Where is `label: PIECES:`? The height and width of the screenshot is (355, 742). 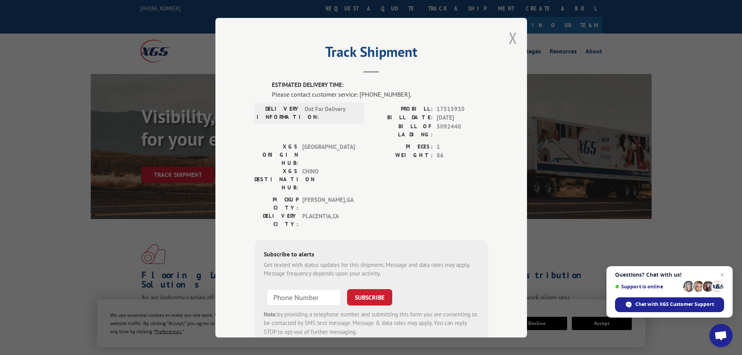
label: PIECES: is located at coordinates (402, 146).